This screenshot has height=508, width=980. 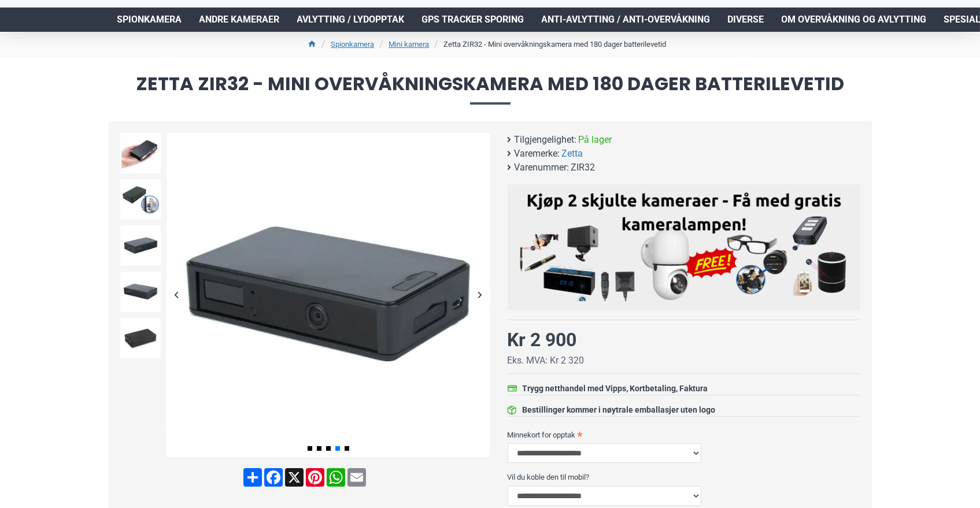 I want to click on a: Andre kameraer, so click(x=240, y=20).